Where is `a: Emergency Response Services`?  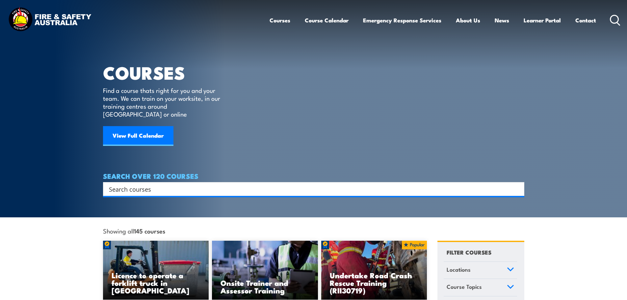 a: Emergency Response Services is located at coordinates (402, 20).